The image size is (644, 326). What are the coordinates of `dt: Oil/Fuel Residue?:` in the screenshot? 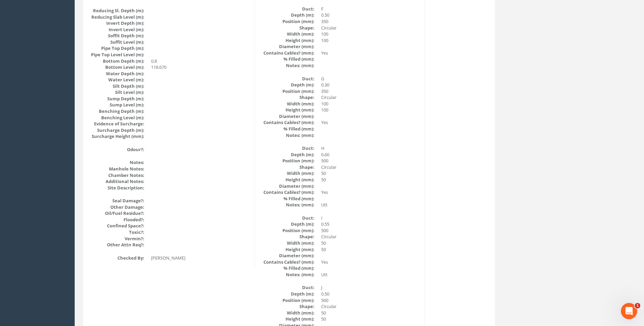 It's located at (117, 213).